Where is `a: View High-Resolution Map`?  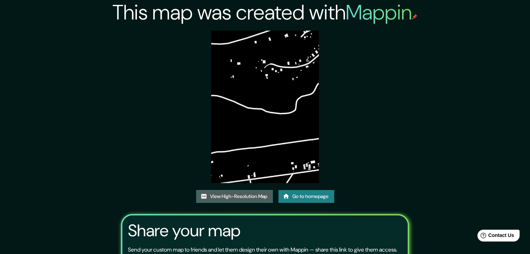
a: View High-Resolution Map is located at coordinates (234, 196).